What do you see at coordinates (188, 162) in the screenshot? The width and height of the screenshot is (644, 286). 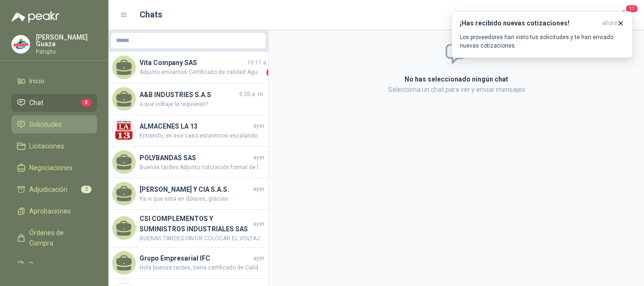 I see `a: POLYBANDAS SASayerBuenas tardes Adjunto cotización formal de la manguera de 8" y ficha técnica` at bounding box center [188, 162].